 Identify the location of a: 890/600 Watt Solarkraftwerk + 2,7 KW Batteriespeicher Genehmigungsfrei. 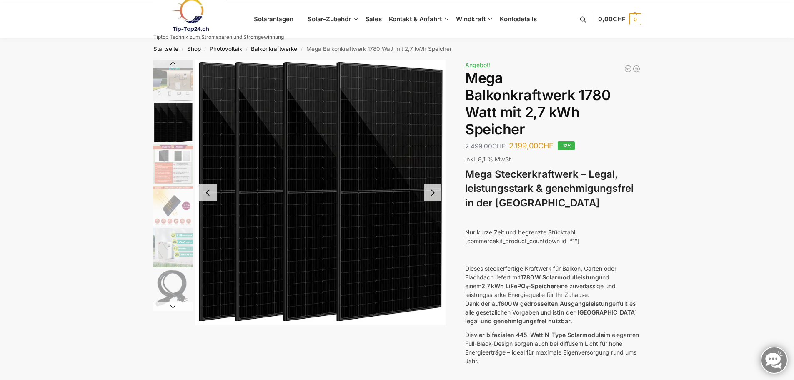
(637, 69).